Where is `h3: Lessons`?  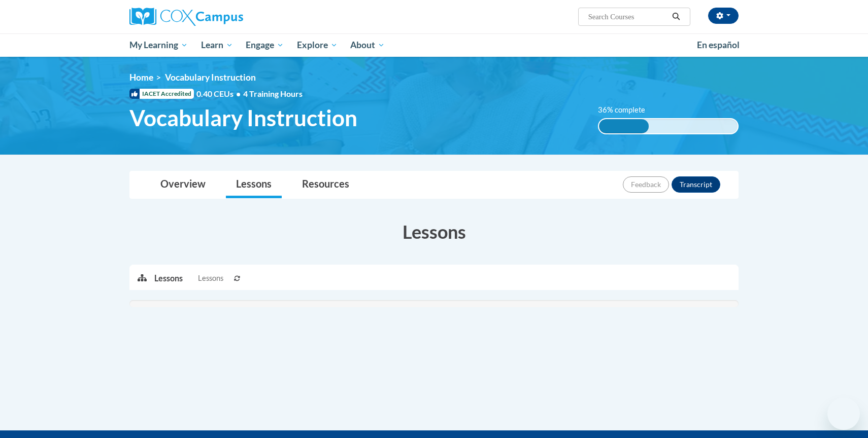
h3: Lessons is located at coordinates (434, 232).